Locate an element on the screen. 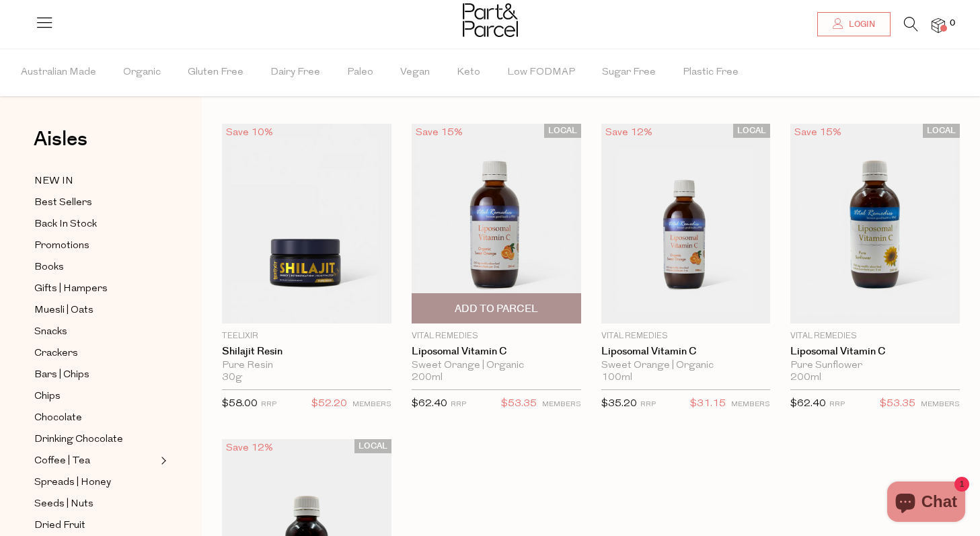 The image size is (980, 536). div: Save 10% is located at coordinates (249, 132).